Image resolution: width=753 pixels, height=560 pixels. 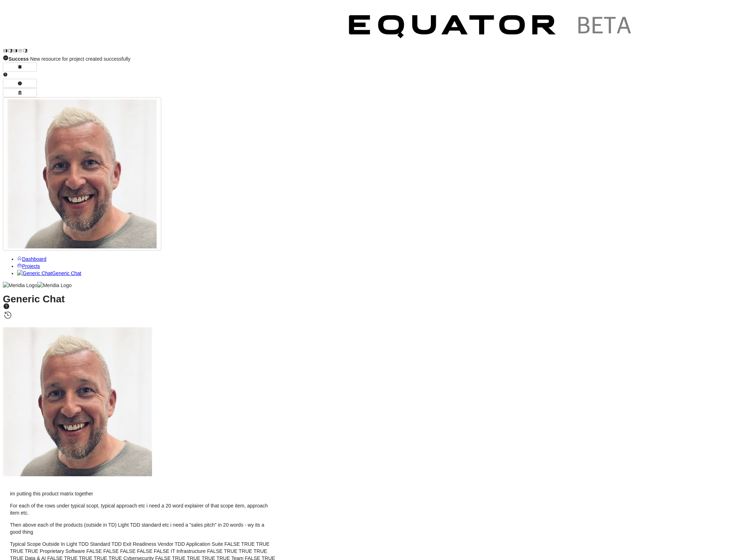 What do you see at coordinates (143, 493) in the screenshot?
I see `p: im putting this product matrix together` at bounding box center [143, 493].